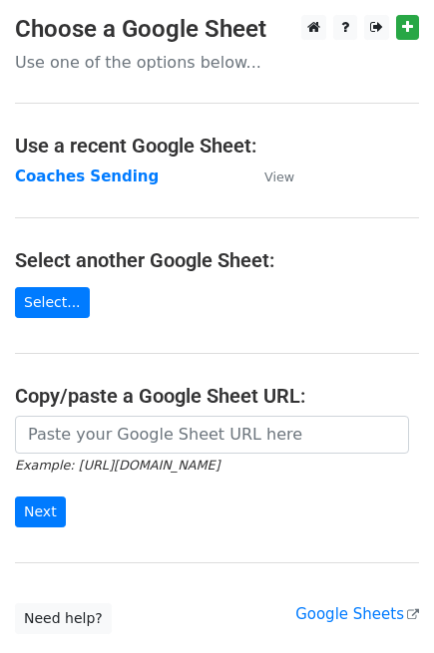 This screenshot has width=434, height=653. Describe the element at coordinates (216, 62) in the screenshot. I see `p: Use one of the options below...` at that location.